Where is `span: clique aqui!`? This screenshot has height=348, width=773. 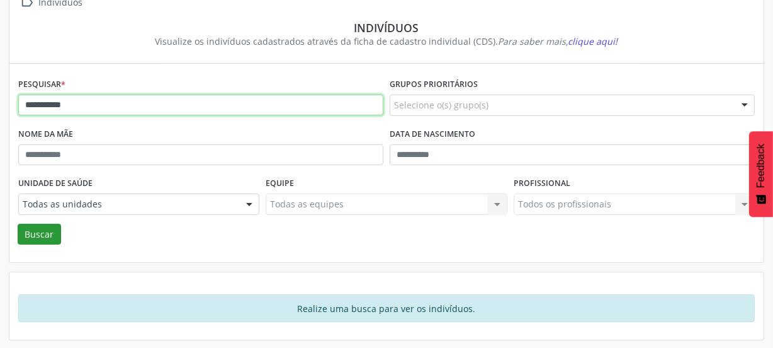 span: clique aqui! is located at coordinates (593, 41).